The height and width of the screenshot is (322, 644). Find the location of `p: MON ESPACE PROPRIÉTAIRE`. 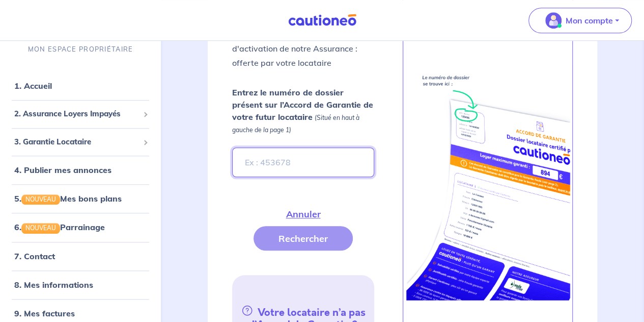

p: MON ESPACE PROPRIÉTAIRE is located at coordinates (80, 49).